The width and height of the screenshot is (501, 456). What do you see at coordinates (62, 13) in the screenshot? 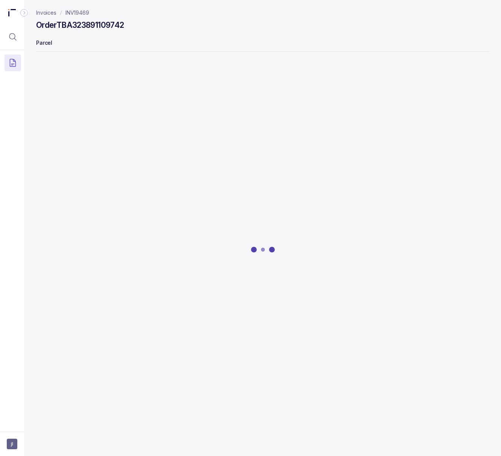
I see `nav: breadcrumb` at bounding box center [62, 13].